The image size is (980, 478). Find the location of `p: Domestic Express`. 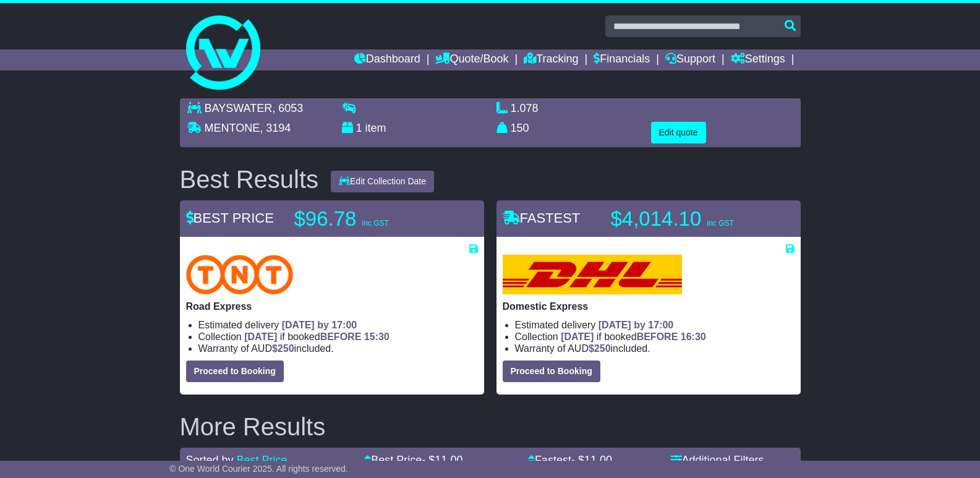

p: Domestic Express is located at coordinates (649, 306).